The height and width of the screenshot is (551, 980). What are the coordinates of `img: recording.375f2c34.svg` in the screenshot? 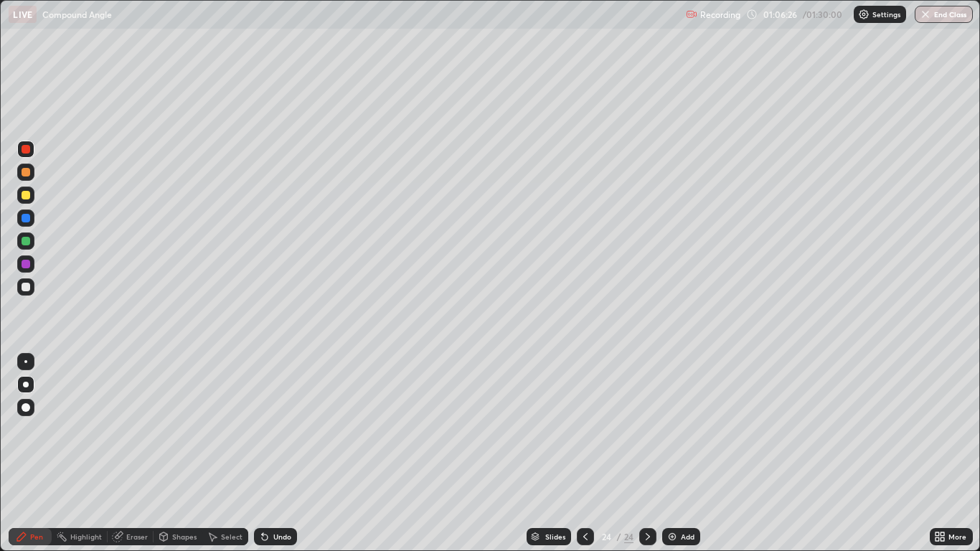 It's located at (691, 14).